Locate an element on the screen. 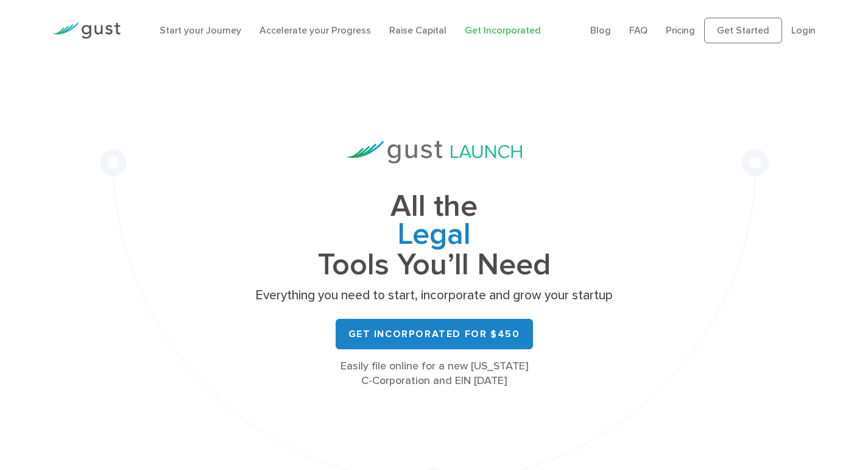  a: Get Started is located at coordinates (743, 30).